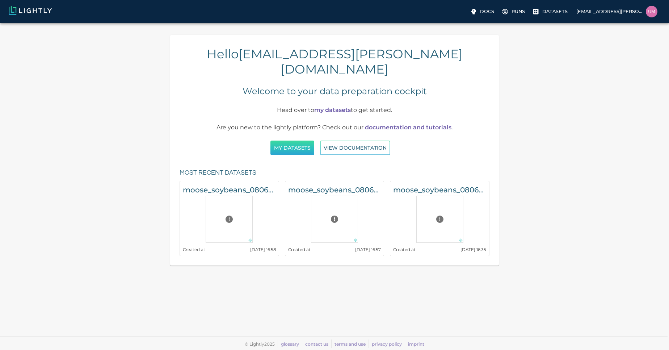  I want to click on label: Runs, so click(514, 12).